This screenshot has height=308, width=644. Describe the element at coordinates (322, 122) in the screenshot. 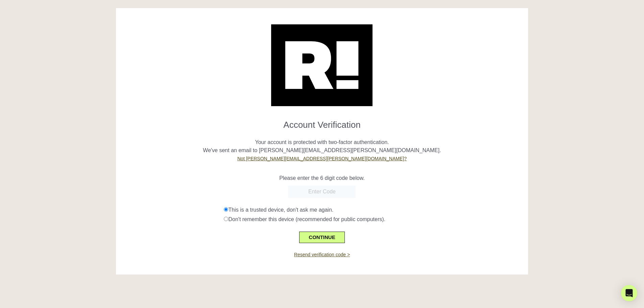

I see `h1: Account Verification` at that location.